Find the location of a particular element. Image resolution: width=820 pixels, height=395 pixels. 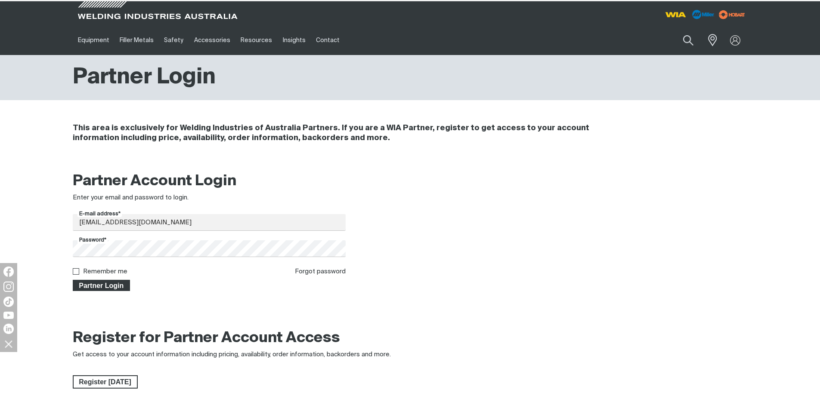

img: Facebook is located at coordinates (9, 272).